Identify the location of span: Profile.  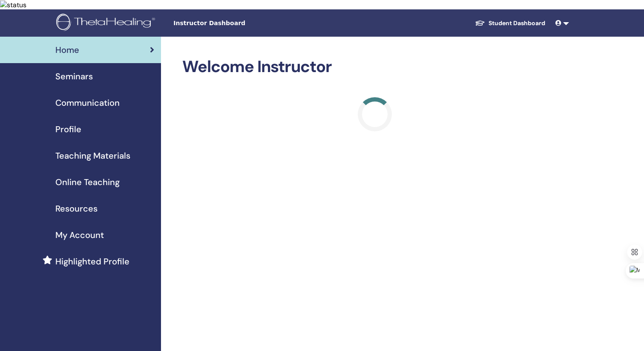
(68, 129).